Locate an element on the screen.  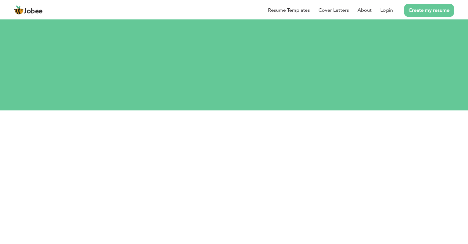
img: jobee.io is located at coordinates (19, 10).